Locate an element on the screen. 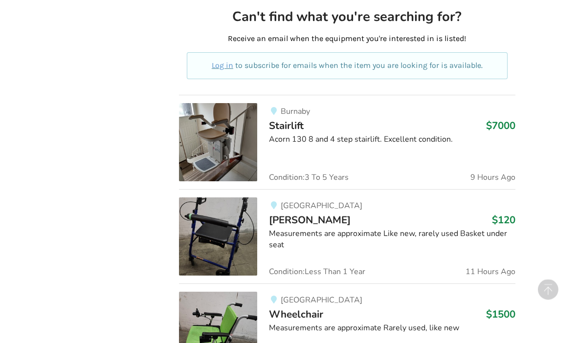 The width and height of the screenshot is (577, 343). a: mobility-stairliftBurnabyStairlift$7000Acorn 130 8 and 4 step stairlift. Excellent condition.Cond... is located at coordinates (347, 142).